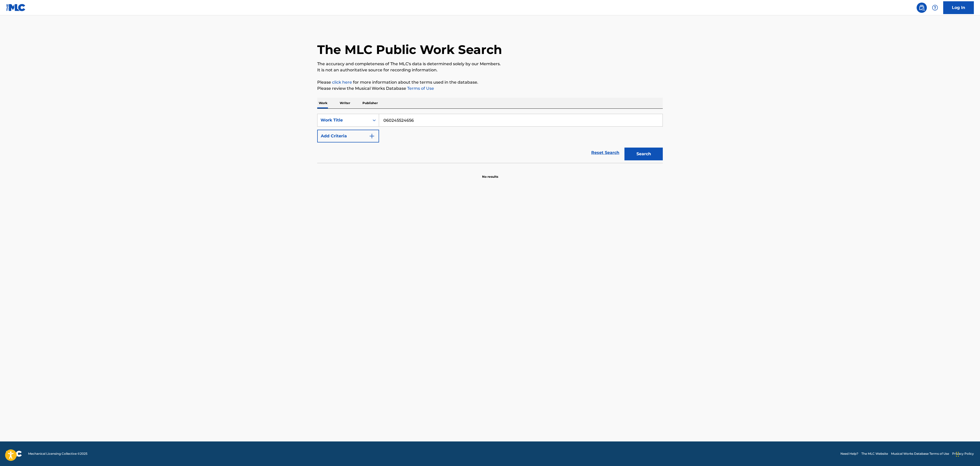 Image resolution: width=980 pixels, height=466 pixels. Describe the element at coordinates (921, 8) in the screenshot. I see `img: search` at that location.